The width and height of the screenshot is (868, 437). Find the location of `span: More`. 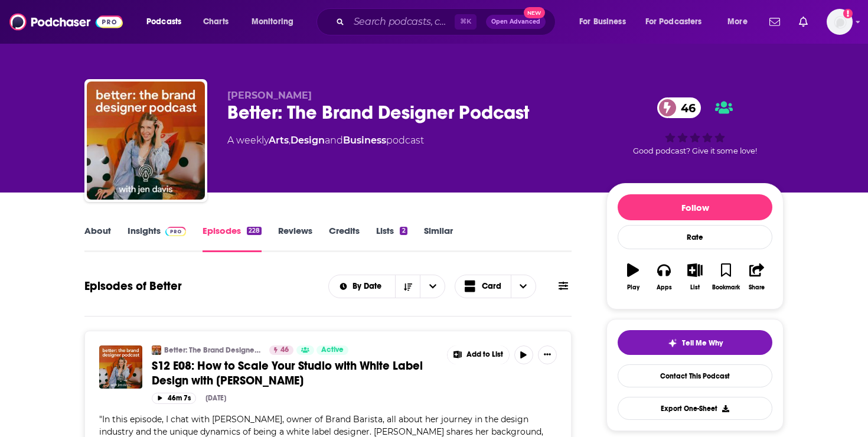

span: More is located at coordinates (737, 22).